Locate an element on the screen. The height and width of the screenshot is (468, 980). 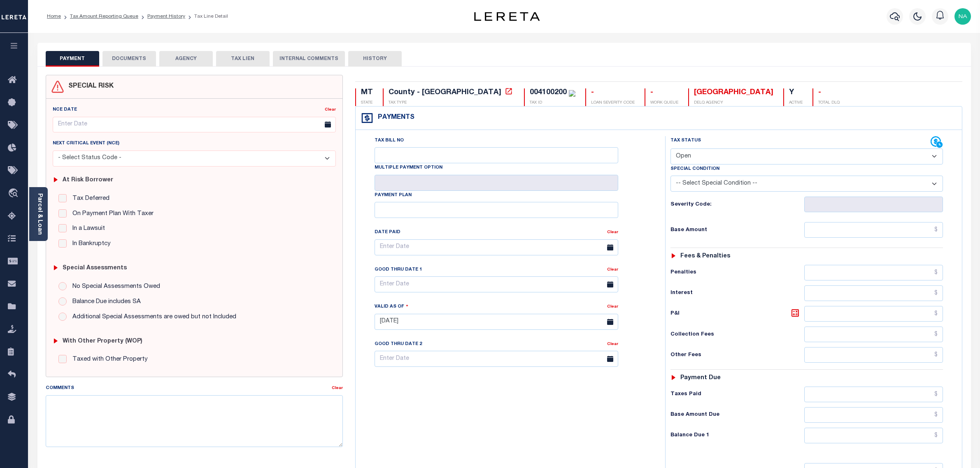
label: On Payment Plan With Taxer is located at coordinates (111, 214).